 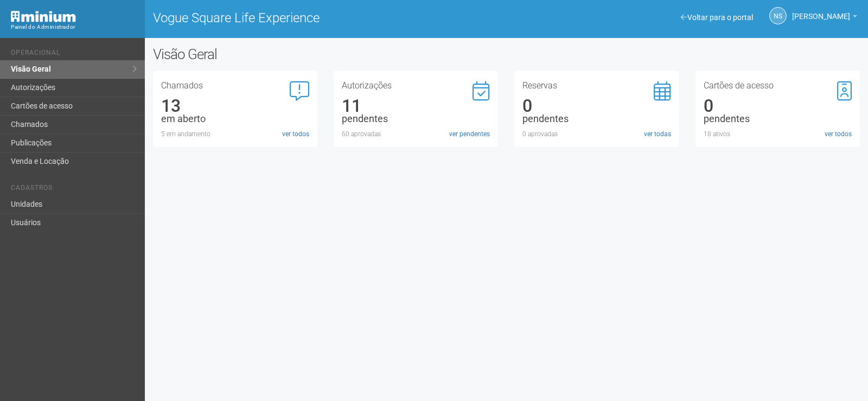 I want to click on a: Voltar para o portal, so click(x=717, y=18).